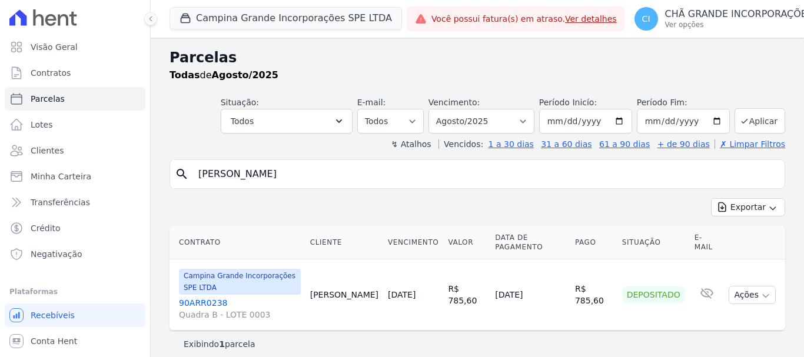 The width and height of the screenshot is (804, 357). I want to click on th: Valor, so click(467, 242).